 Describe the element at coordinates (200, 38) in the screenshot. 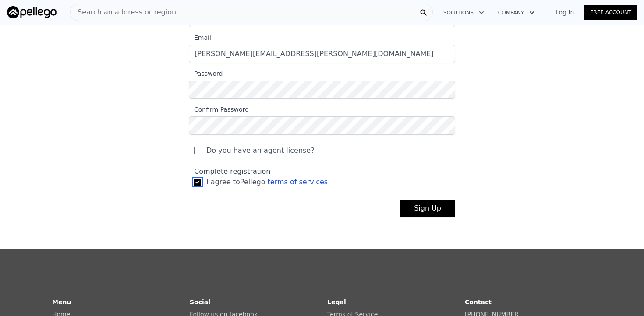

I see `span: Email` at that location.